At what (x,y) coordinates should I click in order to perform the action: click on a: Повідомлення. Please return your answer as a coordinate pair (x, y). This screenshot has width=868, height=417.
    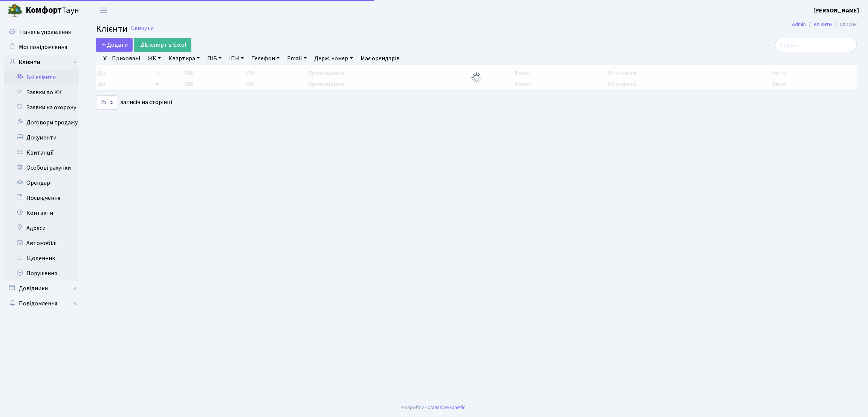
    Looking at the image, I should click on (41, 303).